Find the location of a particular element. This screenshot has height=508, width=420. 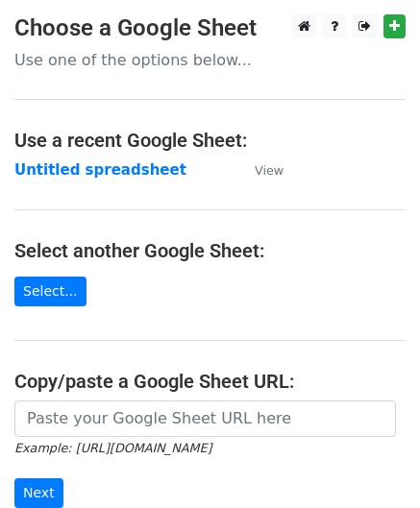

a: Select... is located at coordinates (50, 291).